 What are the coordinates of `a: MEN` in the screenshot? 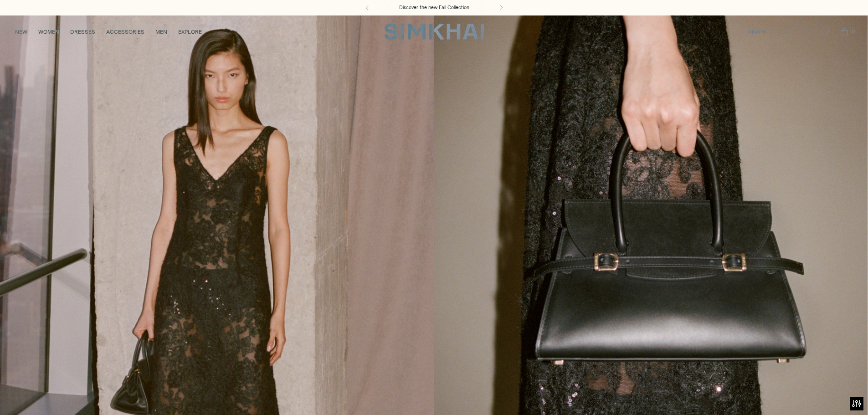 It's located at (162, 32).